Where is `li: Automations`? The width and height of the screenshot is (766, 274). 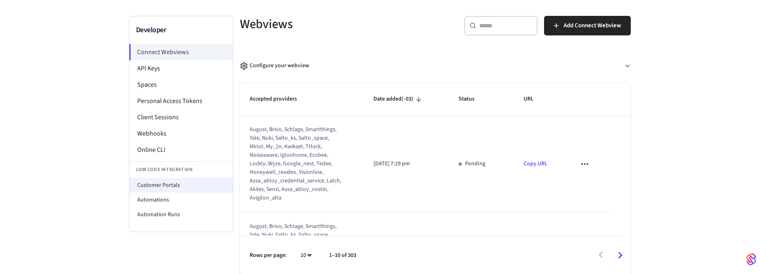
li: Automations is located at coordinates (181, 200).